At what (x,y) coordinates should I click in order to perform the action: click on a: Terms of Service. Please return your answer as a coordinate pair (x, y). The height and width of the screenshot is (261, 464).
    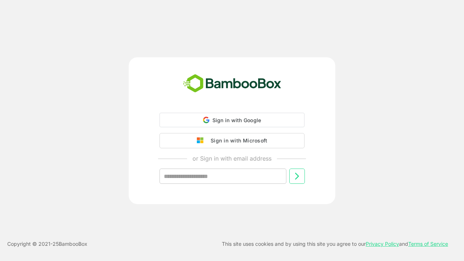
    Looking at the image, I should click on (428, 243).